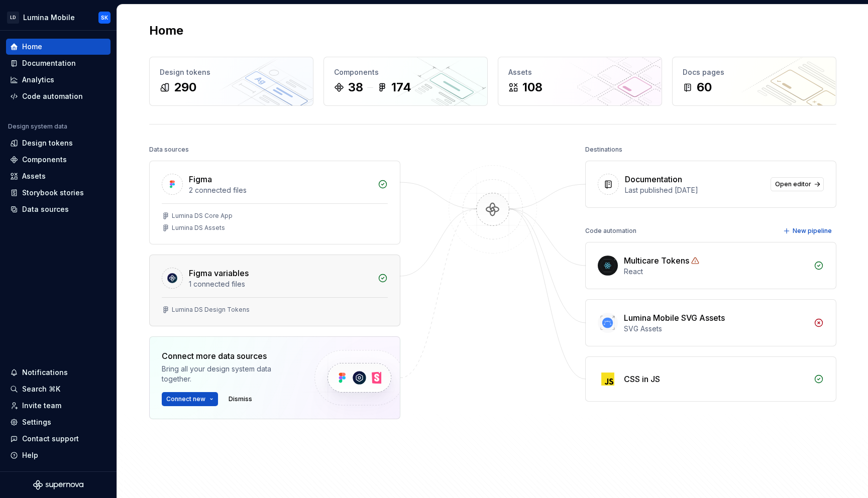 The image size is (868, 498). I want to click on h2: Home, so click(166, 31).